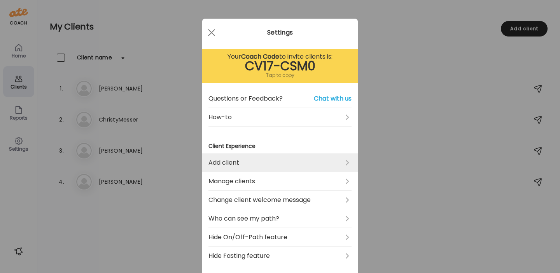 Image resolution: width=560 pixels, height=273 pixels. What do you see at coordinates (280, 99) in the screenshot?
I see `a: Questions or Feedback?Chat with us` at bounding box center [280, 99].